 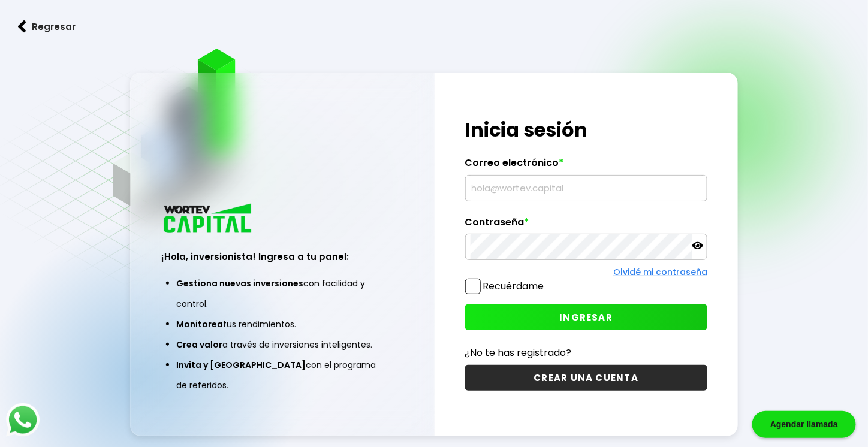 I want to click on img: flecha izquierda, so click(x=22, y=26).